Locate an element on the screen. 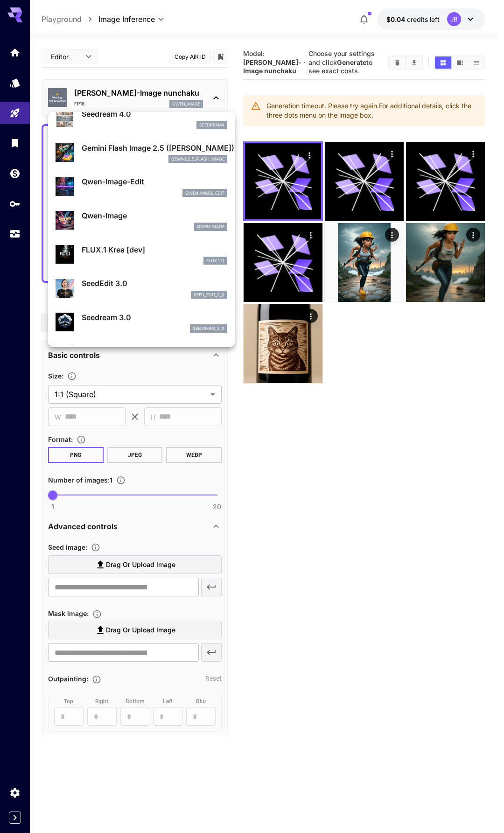  div: SeedEdit 3.0seed_edit_3_0 is located at coordinates (141, 288).